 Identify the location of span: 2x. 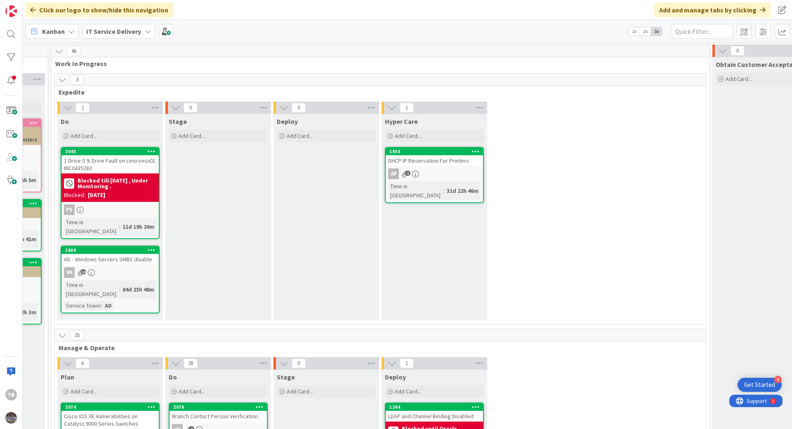
(645, 31).